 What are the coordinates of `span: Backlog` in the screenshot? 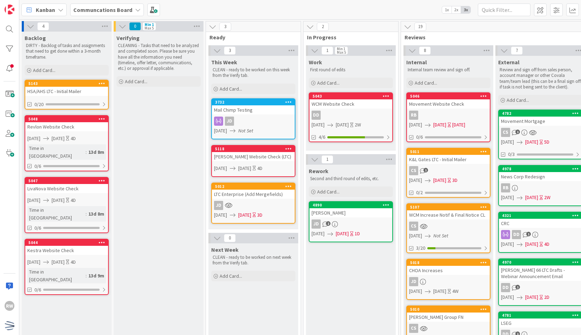 It's located at (35, 38).